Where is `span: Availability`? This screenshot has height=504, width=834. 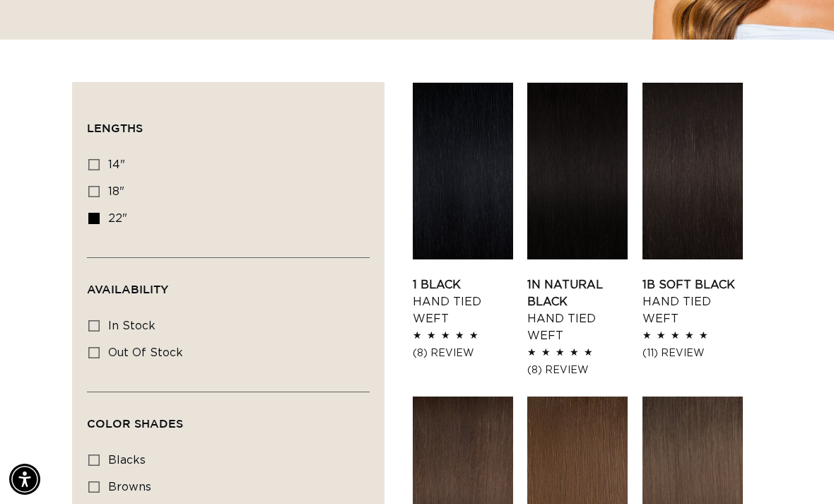
span: Availability is located at coordinates (127, 289).